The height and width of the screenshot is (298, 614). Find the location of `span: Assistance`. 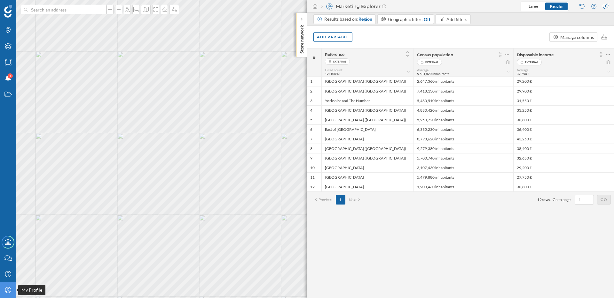

span: Assistance is located at coordinates (28, 7).